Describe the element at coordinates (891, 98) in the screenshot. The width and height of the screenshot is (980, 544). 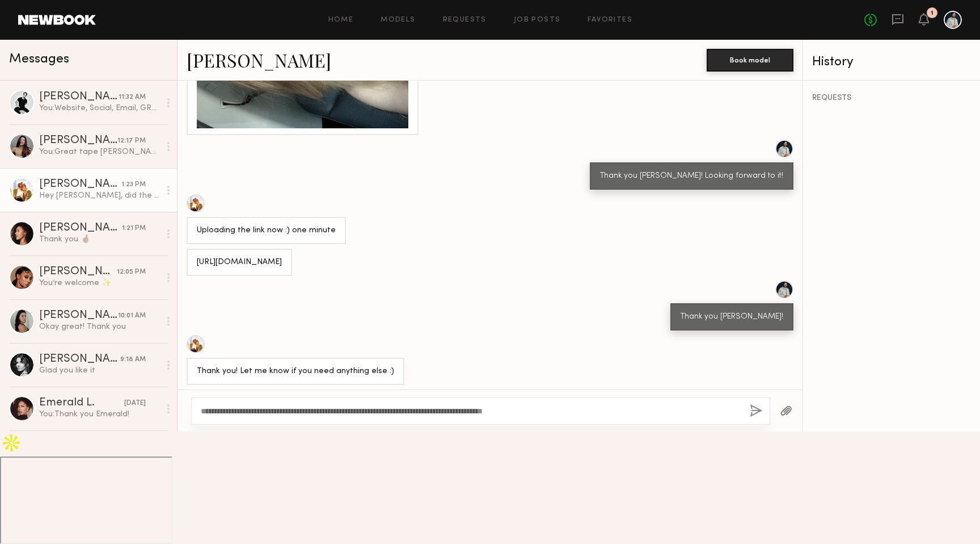
I see `div: REQUESTS` at that location.